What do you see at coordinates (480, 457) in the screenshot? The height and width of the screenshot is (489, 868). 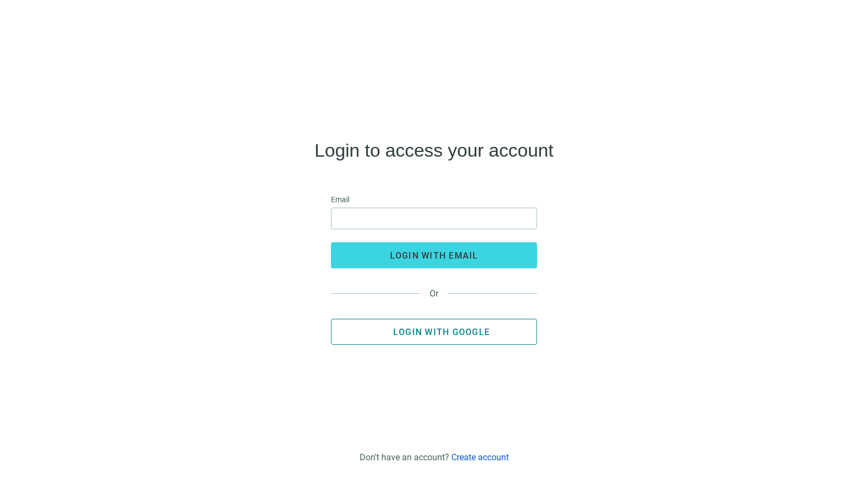 I see `a: Create account` at bounding box center [480, 457].